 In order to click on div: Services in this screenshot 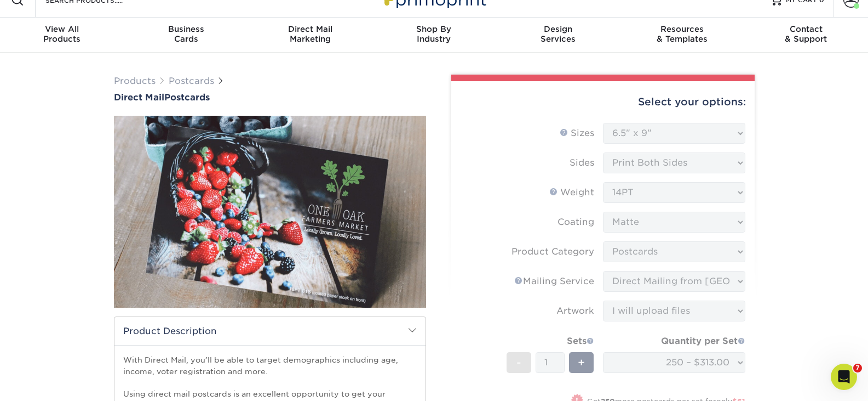, I will do `click(558, 34)`.